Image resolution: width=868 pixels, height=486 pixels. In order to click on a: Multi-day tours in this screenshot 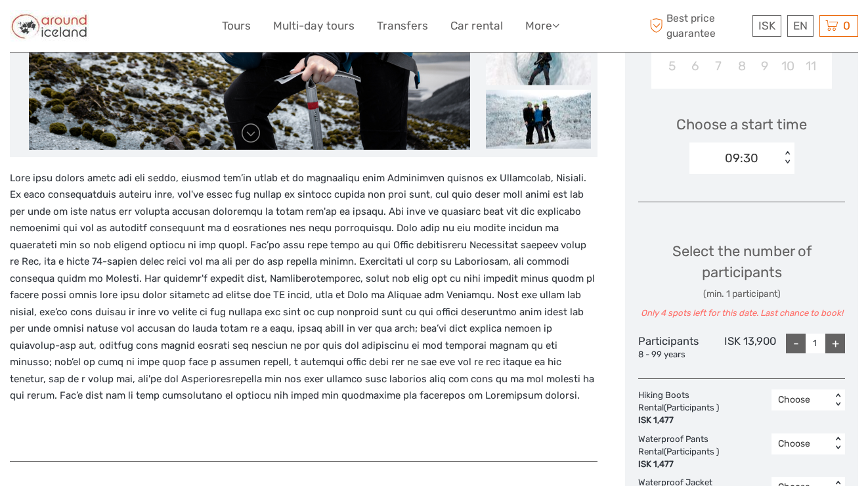, I will do `click(313, 26)`.